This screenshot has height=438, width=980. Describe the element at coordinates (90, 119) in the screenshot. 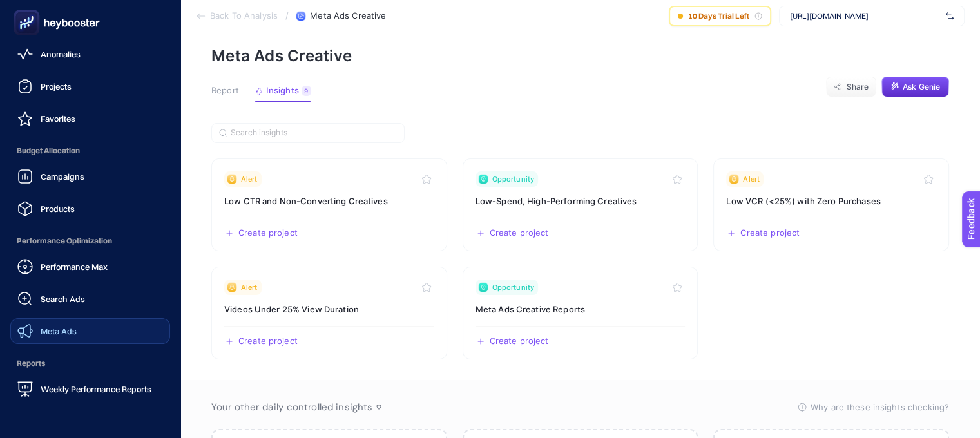

I see `a: Favorites` at that location.